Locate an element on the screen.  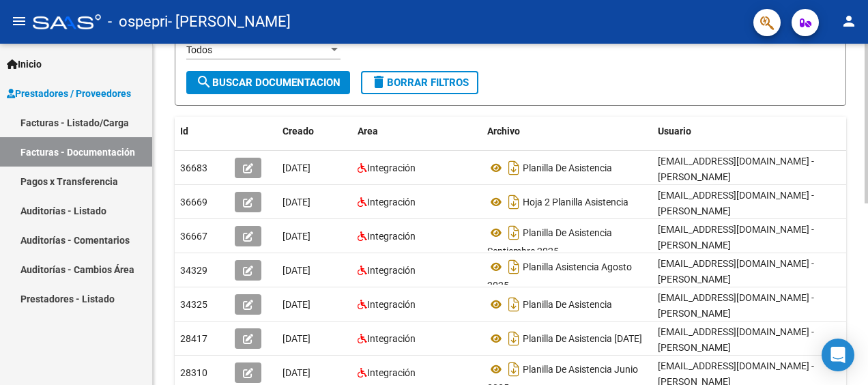
span: 34325 is located at coordinates (193, 304).